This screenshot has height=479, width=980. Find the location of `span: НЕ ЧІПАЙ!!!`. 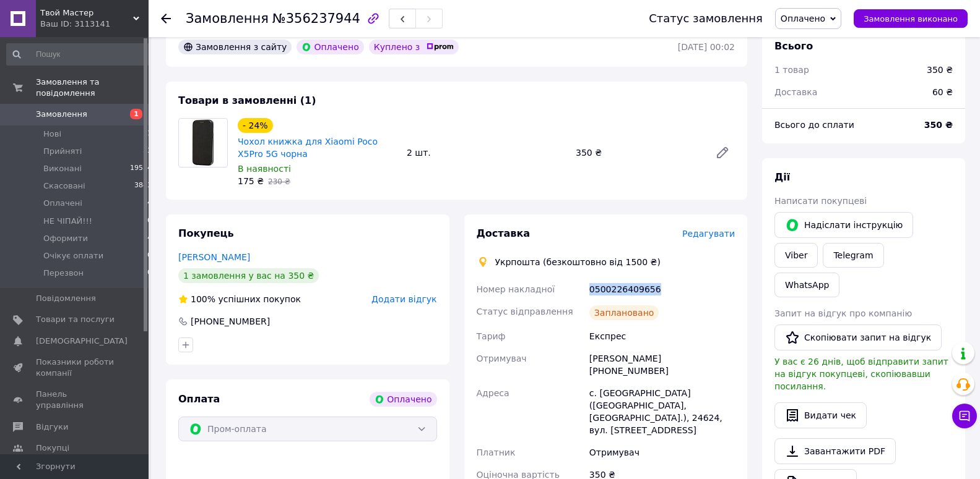

span: НЕ ЧІПАЙ!!! is located at coordinates (67, 221).